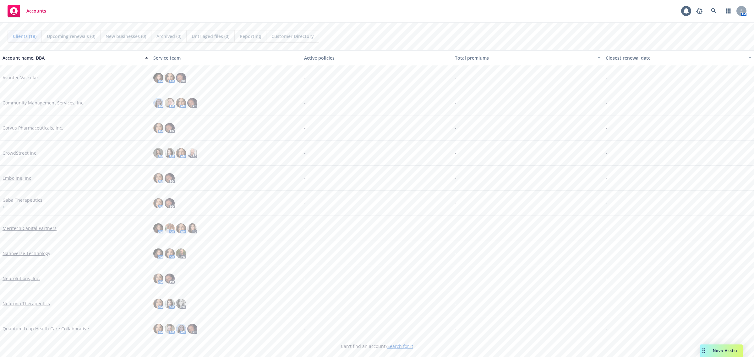 This screenshot has height=357, width=754. I want to click on a: Neurolutions, Inc., so click(21, 279).